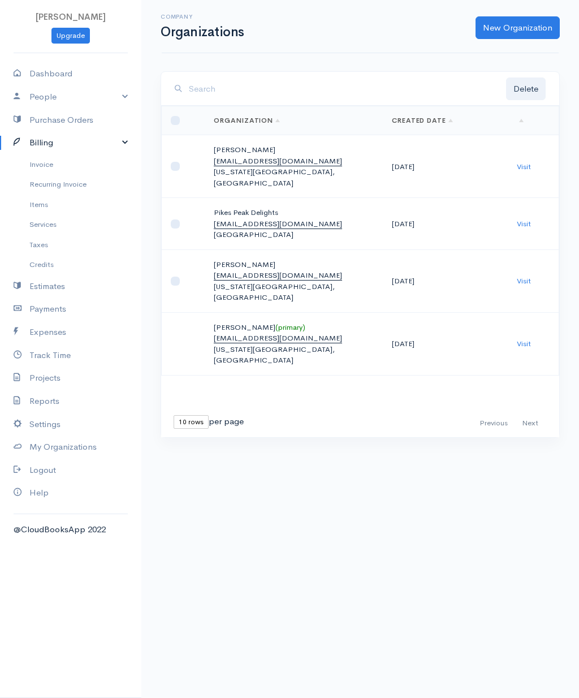 This screenshot has height=698, width=579. What do you see at coordinates (202, 16) in the screenshot?
I see `h6: Company` at bounding box center [202, 16].